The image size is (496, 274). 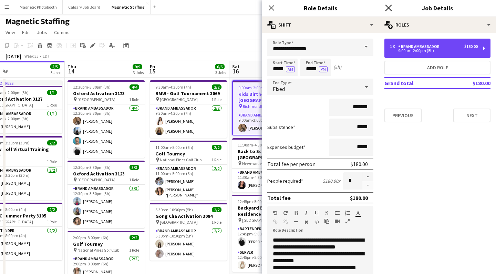 I want to click on button: Strikethrough, so click(x=327, y=213).